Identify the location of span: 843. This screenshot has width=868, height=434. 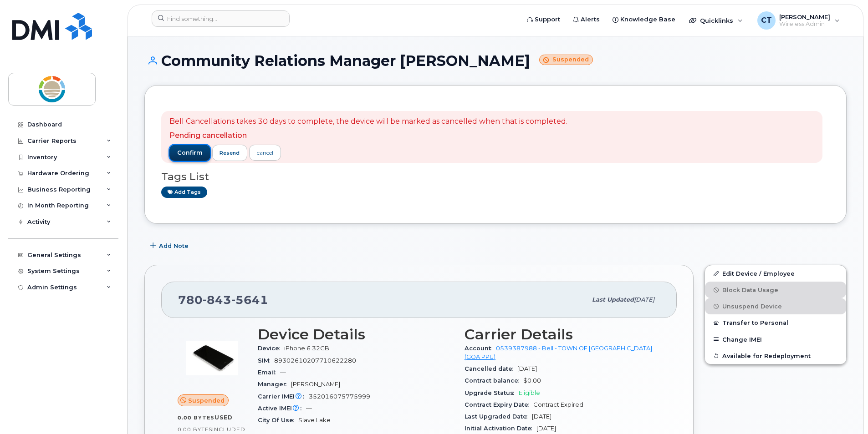
(217, 300).